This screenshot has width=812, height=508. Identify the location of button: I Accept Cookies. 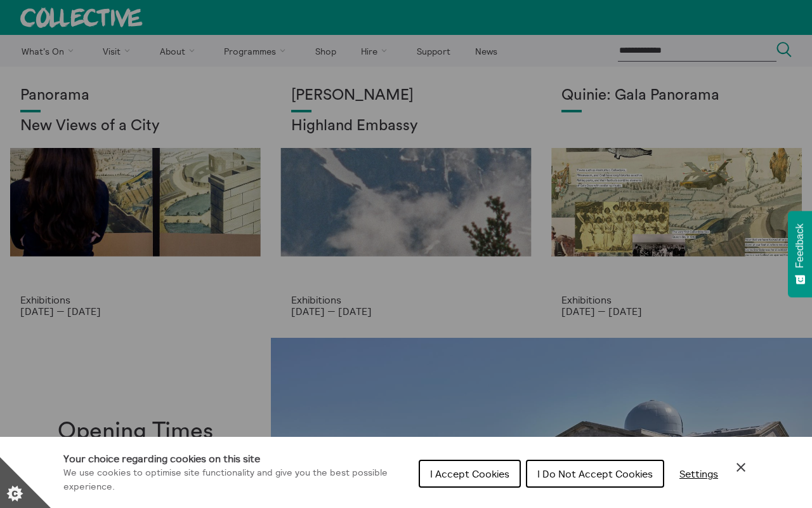
(469, 474).